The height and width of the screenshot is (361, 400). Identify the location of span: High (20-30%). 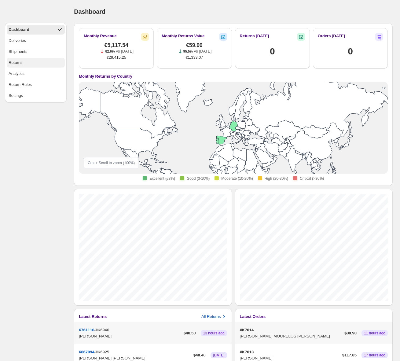
(277, 179).